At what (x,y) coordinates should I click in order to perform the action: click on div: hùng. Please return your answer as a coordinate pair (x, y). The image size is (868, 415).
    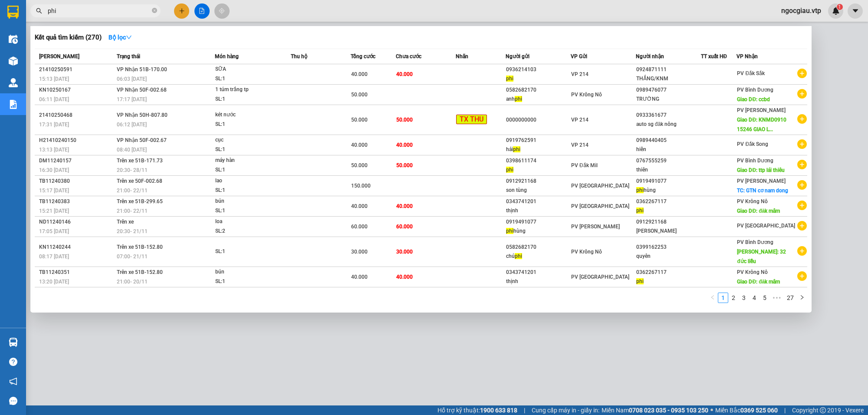
    Looking at the image, I should click on (668, 190).